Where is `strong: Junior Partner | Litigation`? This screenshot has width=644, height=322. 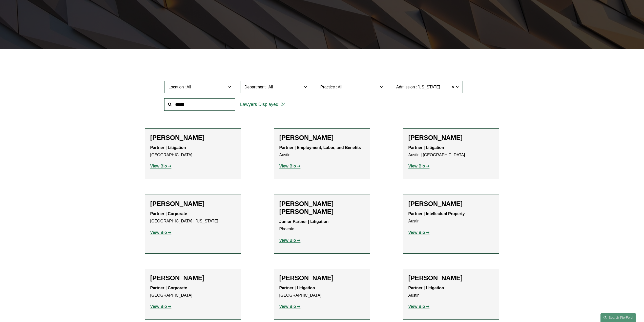 strong: Junior Partner | Litigation is located at coordinates (304, 221).